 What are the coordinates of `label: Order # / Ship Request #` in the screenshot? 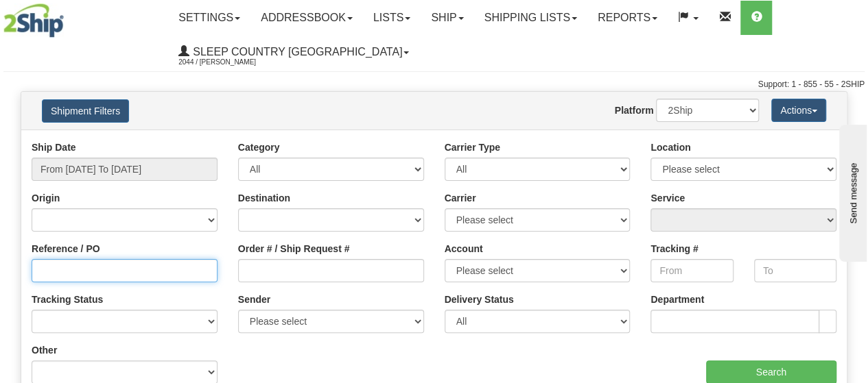 It's located at (294, 249).